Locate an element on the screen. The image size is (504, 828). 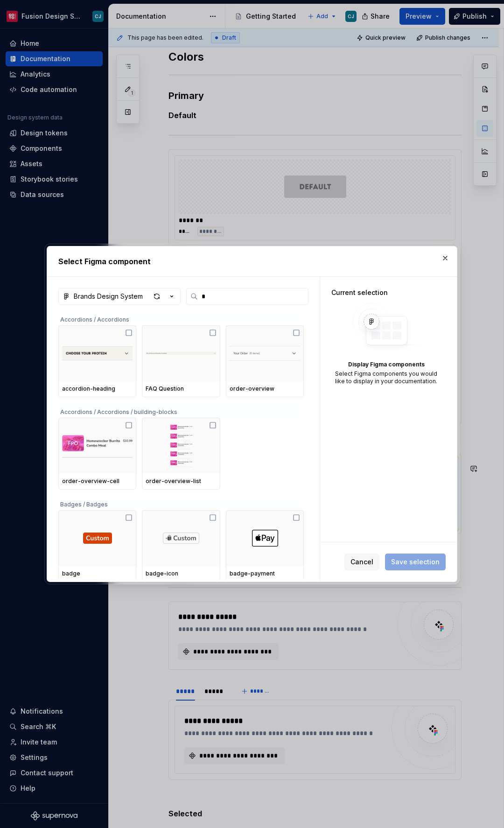
div: Display Figma components is located at coordinates (386, 364).